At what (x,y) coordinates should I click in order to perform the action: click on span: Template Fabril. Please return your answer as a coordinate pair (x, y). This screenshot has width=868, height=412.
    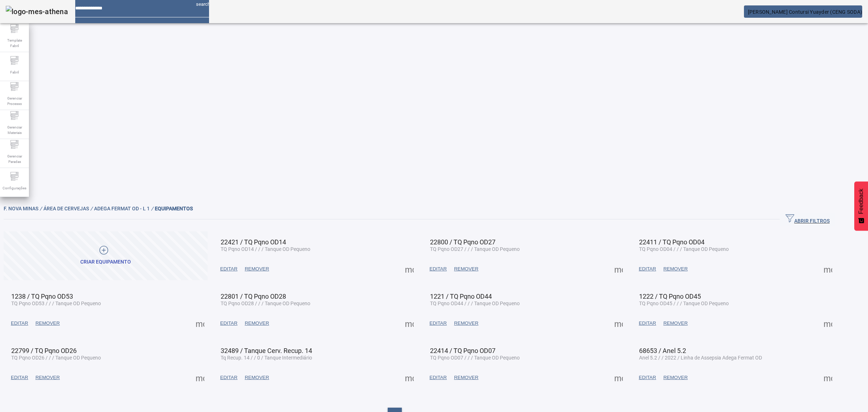
    Looking at the image, I should click on (15, 43).